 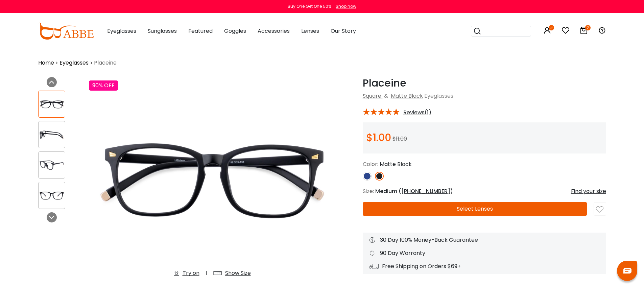 I want to click on a: Home, so click(x=46, y=63).